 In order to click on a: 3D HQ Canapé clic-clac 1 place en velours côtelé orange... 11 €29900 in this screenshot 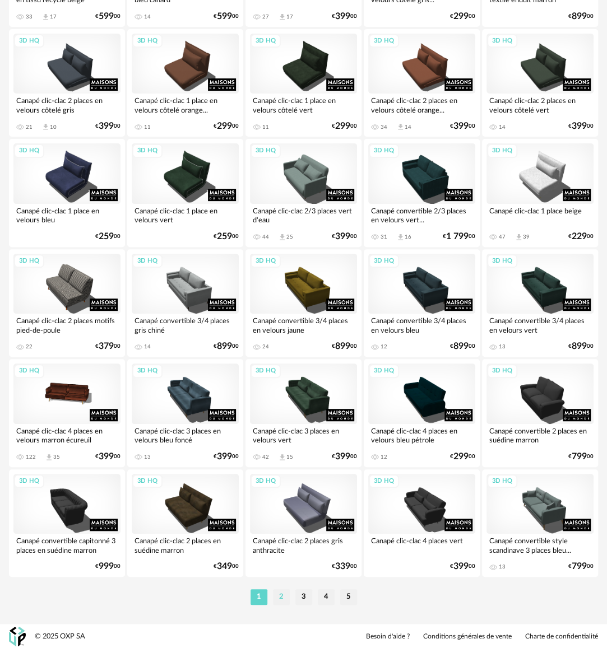, I will do `click(185, 83)`.